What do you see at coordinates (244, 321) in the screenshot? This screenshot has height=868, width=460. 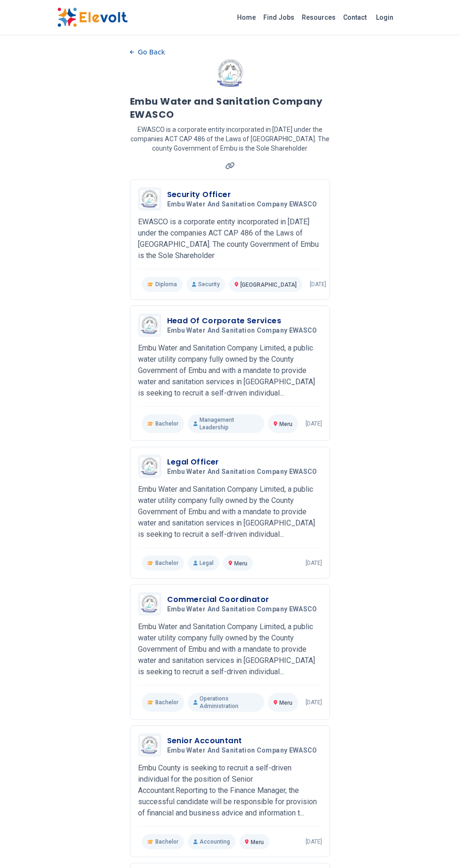 I see `h3: Head Of Corporate Services` at bounding box center [244, 321].